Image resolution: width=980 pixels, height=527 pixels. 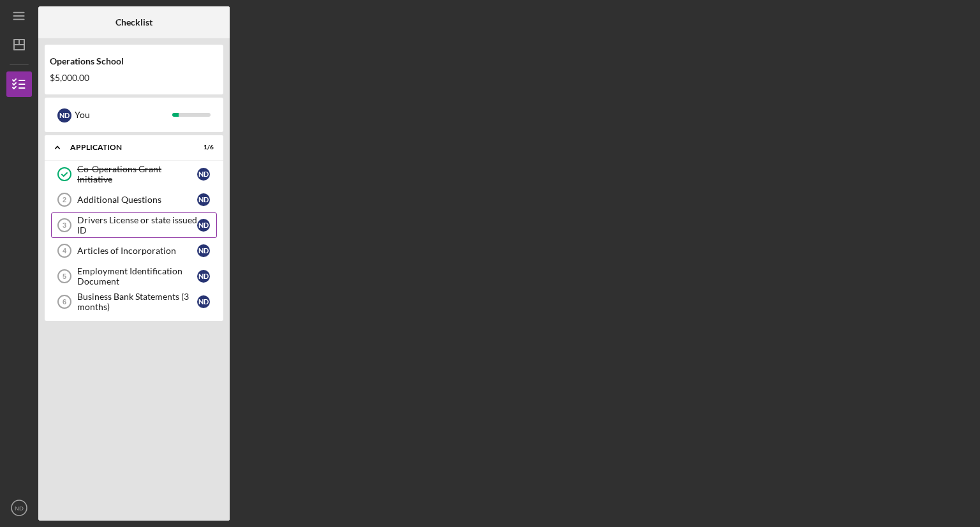 What do you see at coordinates (64, 200) in the screenshot?
I see `tspan: 2` at bounding box center [64, 200].